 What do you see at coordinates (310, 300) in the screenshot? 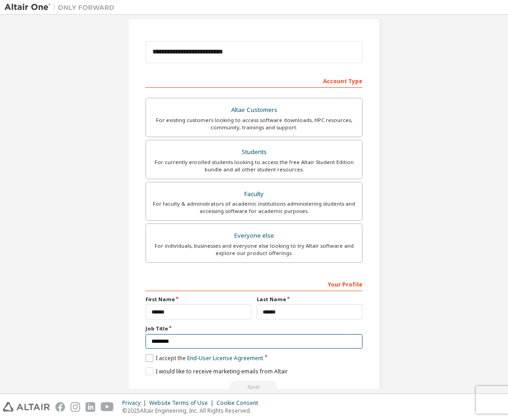
I see `label: Last Name` at bounding box center [310, 300].